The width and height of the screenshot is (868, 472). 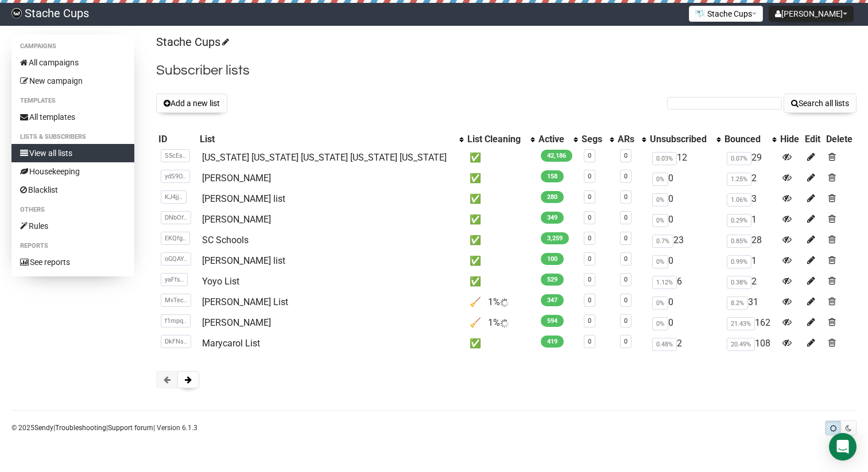 What do you see at coordinates (593, 139) in the screenshot?
I see `div: Segs` at bounding box center [593, 139].